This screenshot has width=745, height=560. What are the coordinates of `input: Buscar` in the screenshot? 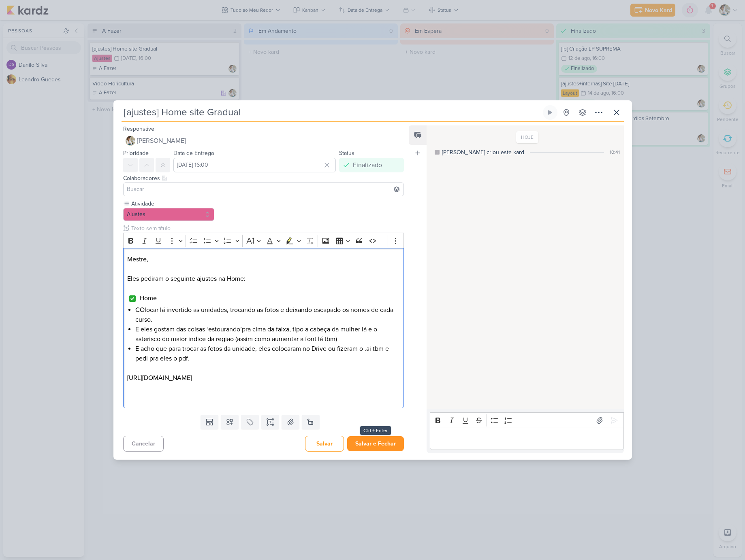 It's located at (264, 190).